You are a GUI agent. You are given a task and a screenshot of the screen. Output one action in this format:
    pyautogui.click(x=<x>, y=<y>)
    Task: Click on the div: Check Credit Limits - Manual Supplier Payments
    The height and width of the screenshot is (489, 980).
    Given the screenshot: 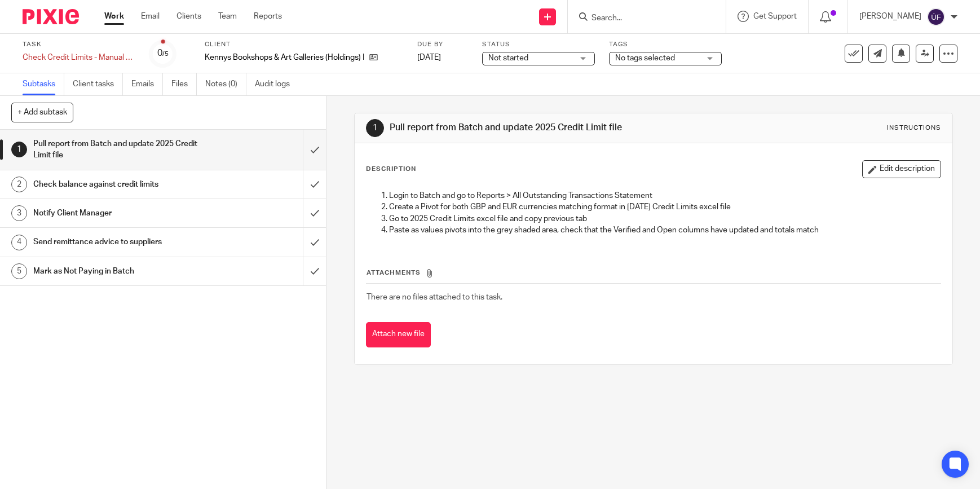 What is the action you would take?
    pyautogui.click(x=79, y=58)
    